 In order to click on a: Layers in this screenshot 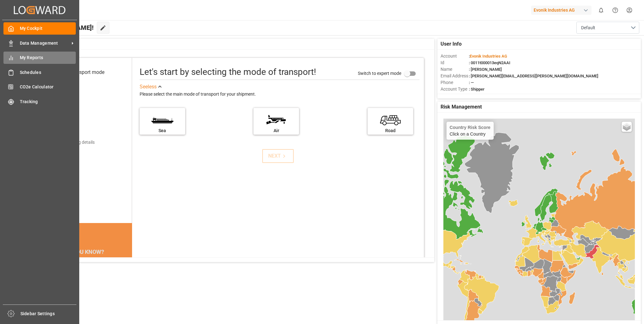, I will do `click(627, 127)`.